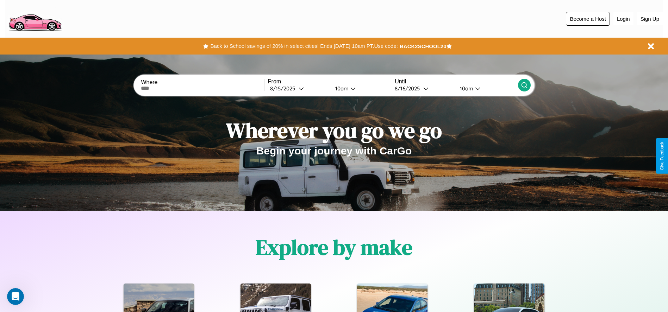 The image size is (668, 312). Describe the element at coordinates (409, 88) in the screenshot. I see `div: 8 / 16 / 2025` at that location.